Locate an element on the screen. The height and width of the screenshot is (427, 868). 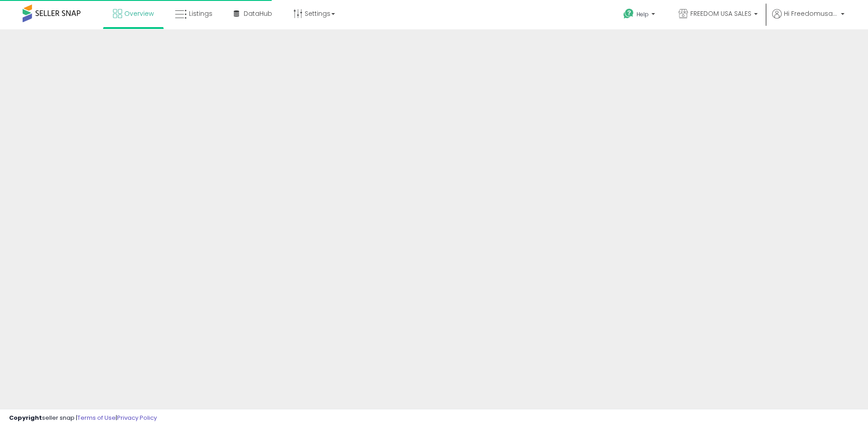
i: Get Help is located at coordinates (629, 14).